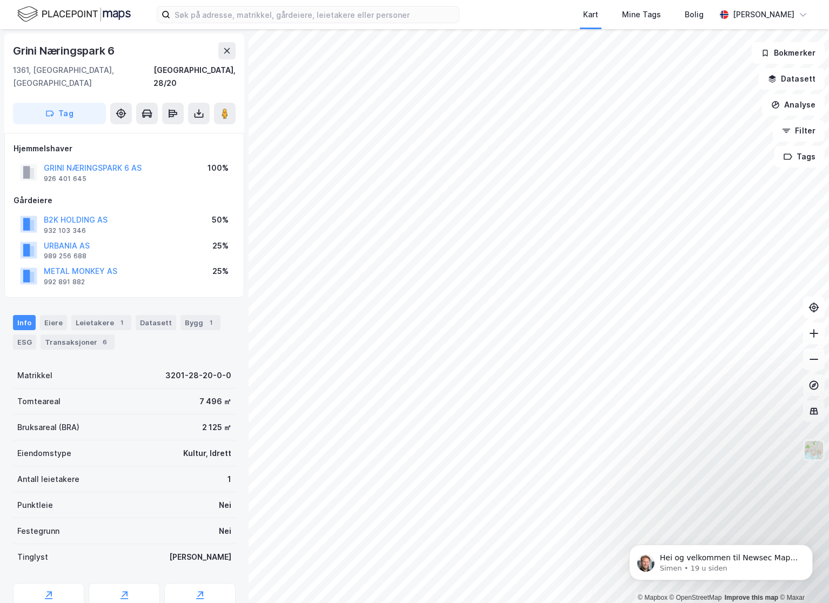  Describe the element at coordinates (48, 479) in the screenshot. I see `div: Antall leietakere` at that location.